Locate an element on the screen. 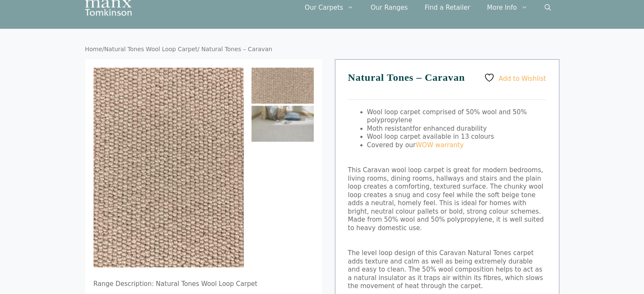  span: for enhanced durability is located at coordinates (449, 129).